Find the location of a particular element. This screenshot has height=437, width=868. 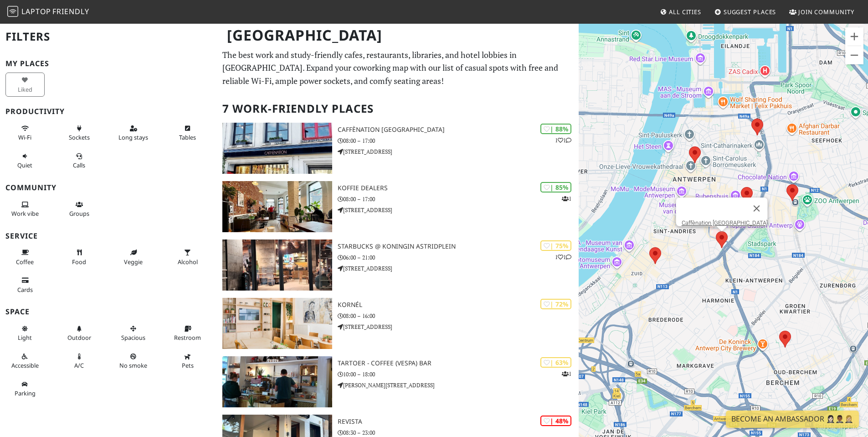

button: Restroom is located at coordinates (188, 333).